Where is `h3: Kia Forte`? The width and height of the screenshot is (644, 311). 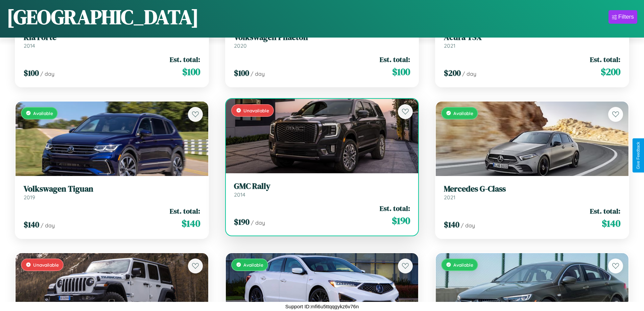
h3: Kia Forte is located at coordinates (112, 37).